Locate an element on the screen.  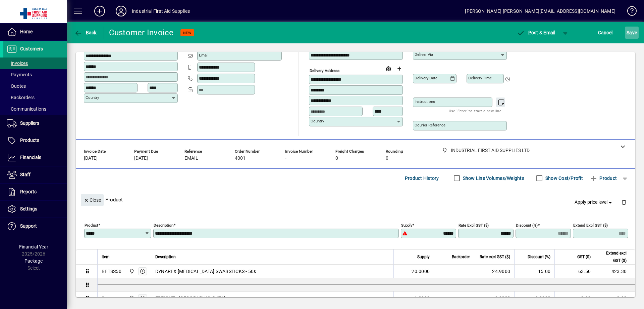
mat-label: Deliver via is located at coordinates (424, 55).